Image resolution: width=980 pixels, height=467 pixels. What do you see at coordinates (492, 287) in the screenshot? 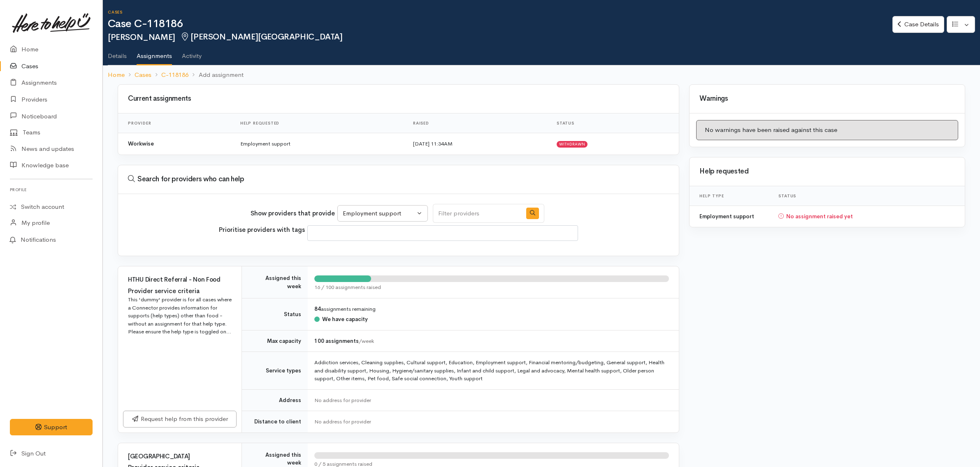
I see `div: 16 / 100 assignments raised` at bounding box center [492, 287].